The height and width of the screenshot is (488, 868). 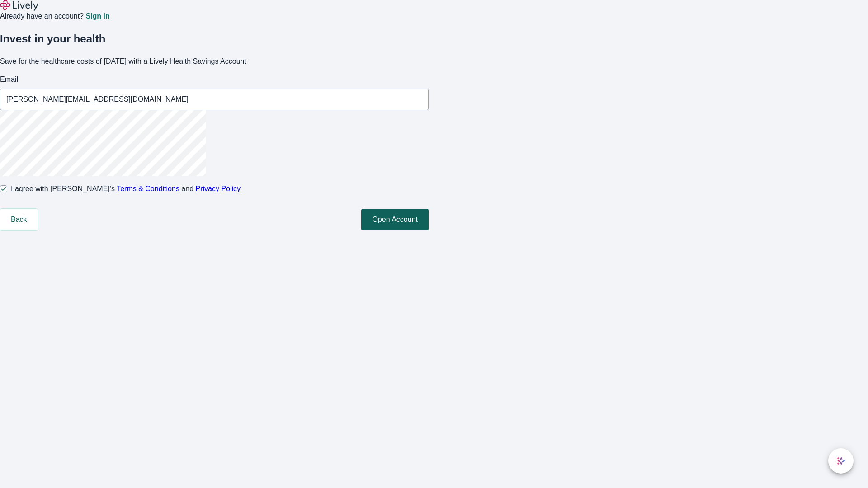 What do you see at coordinates (841, 461) in the screenshot?
I see `svg: Lively AI Assistant` at bounding box center [841, 461].